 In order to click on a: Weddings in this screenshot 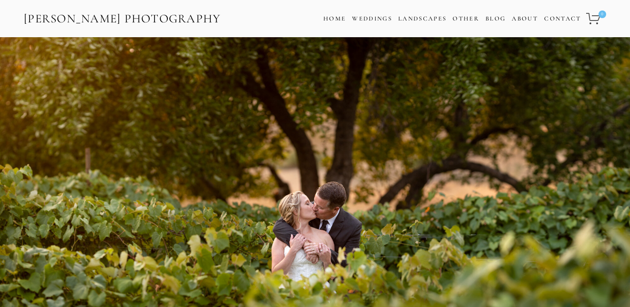, I will do `click(372, 19)`.